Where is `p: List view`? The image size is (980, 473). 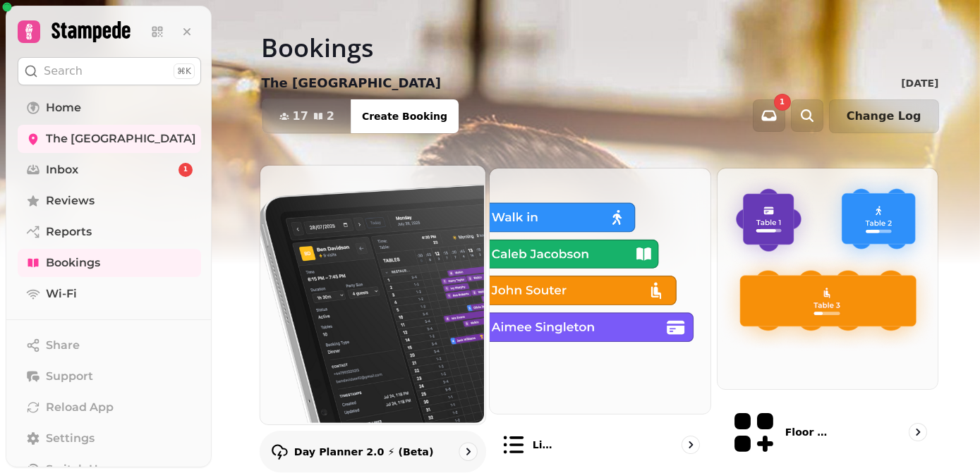
p: List view is located at coordinates (545, 445).